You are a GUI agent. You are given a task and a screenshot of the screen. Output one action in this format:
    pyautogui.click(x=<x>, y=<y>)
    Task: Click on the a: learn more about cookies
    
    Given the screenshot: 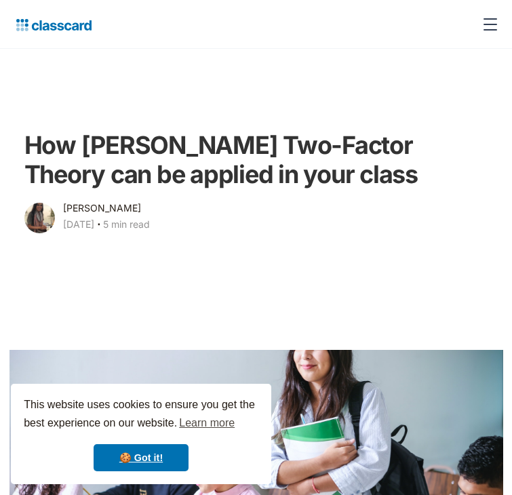 What is the action you would take?
    pyautogui.click(x=207, y=423)
    